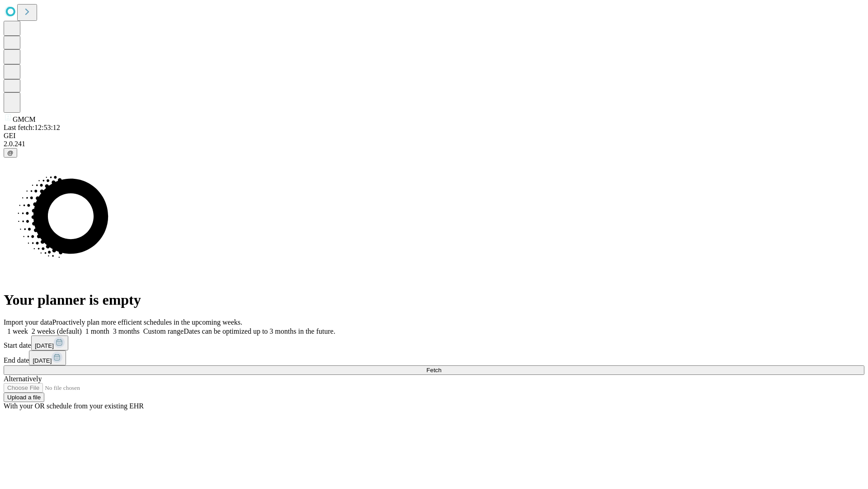  I want to click on span: 3 months, so click(126, 331).